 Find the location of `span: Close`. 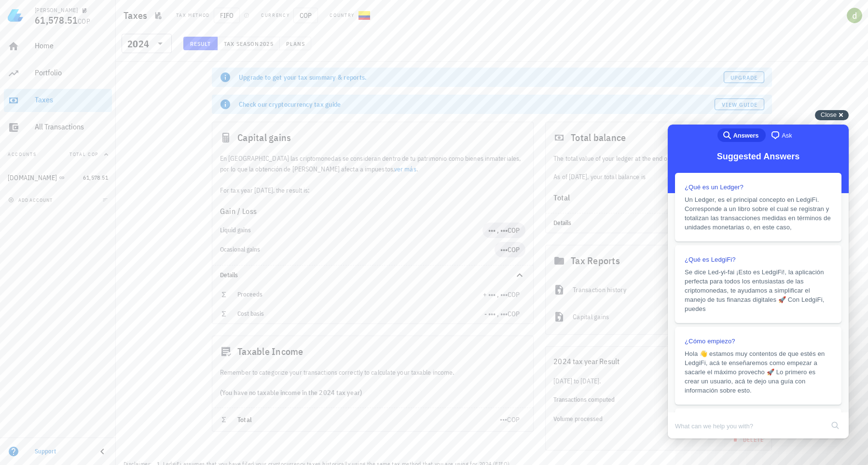

span: Close is located at coordinates (829, 114).